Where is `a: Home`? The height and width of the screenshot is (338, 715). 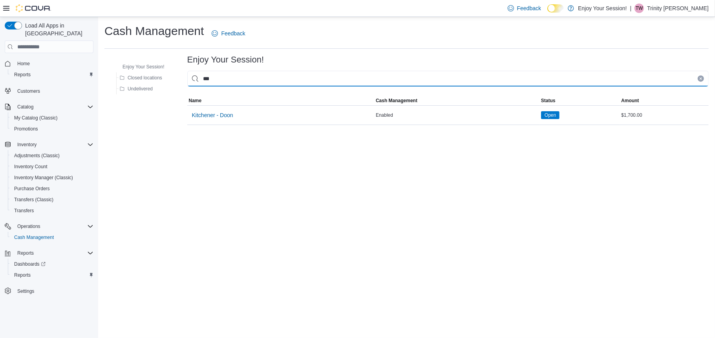
a: Home is located at coordinates (24, 64).